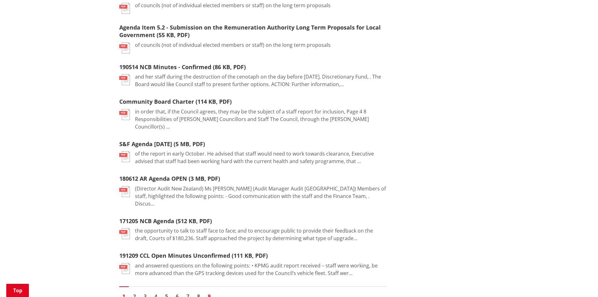 The image size is (598, 297). I want to click on p: the opportunity to talk to staff face to face; and to encourage public to provide their feedback ..., so click(261, 234).